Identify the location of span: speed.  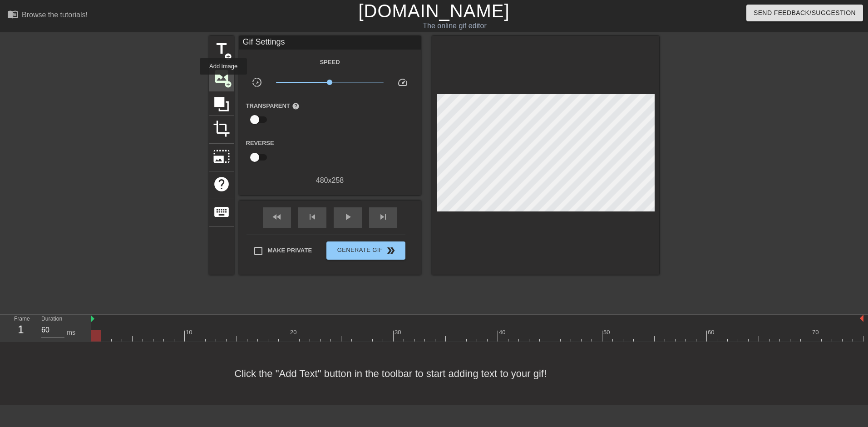
(402, 82).